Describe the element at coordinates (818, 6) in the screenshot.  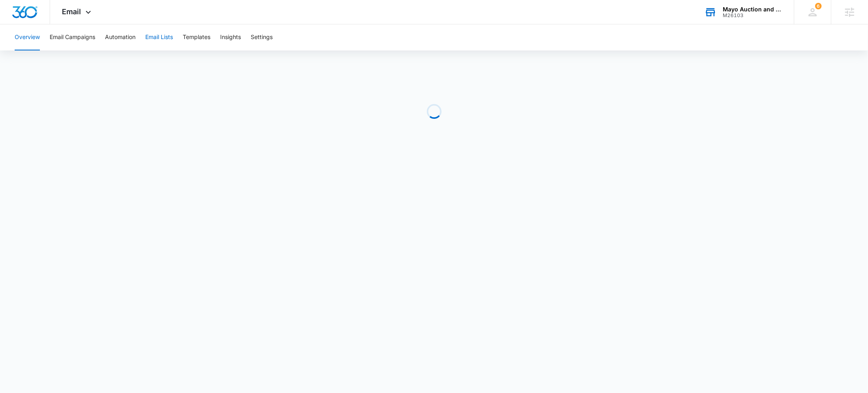
I see `span: 6` at that location.